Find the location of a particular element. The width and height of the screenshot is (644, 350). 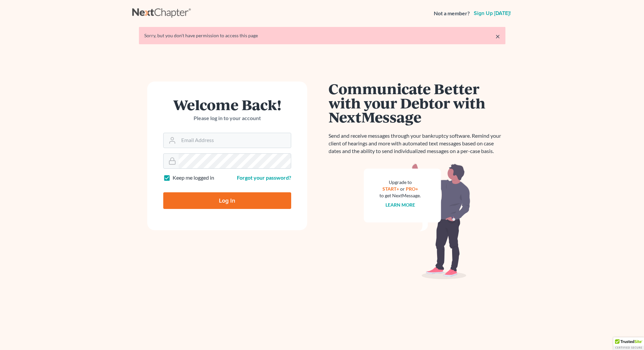

input: Log In is located at coordinates (227, 201).